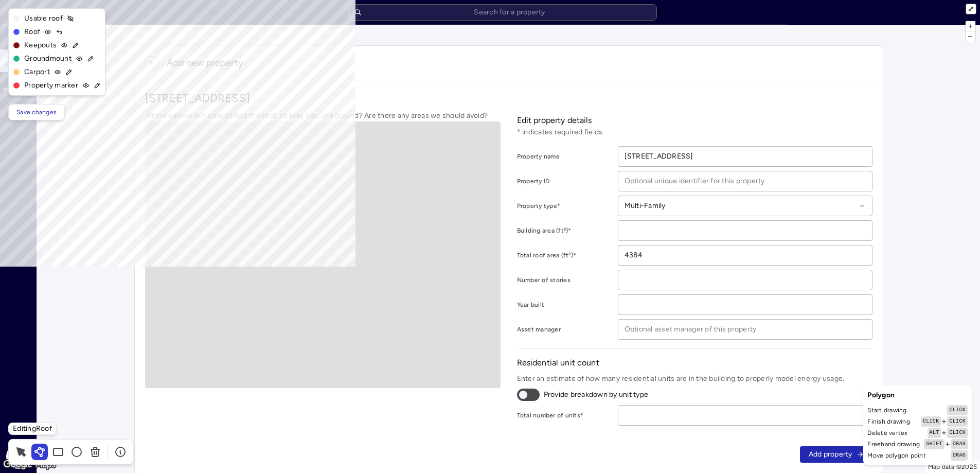  Describe the element at coordinates (952, 467) in the screenshot. I see `li: Map data ©2025` at that location.